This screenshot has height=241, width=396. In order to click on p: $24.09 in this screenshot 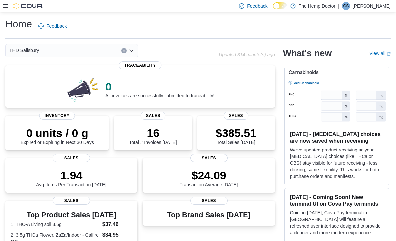, I will do `click(209, 175)`.